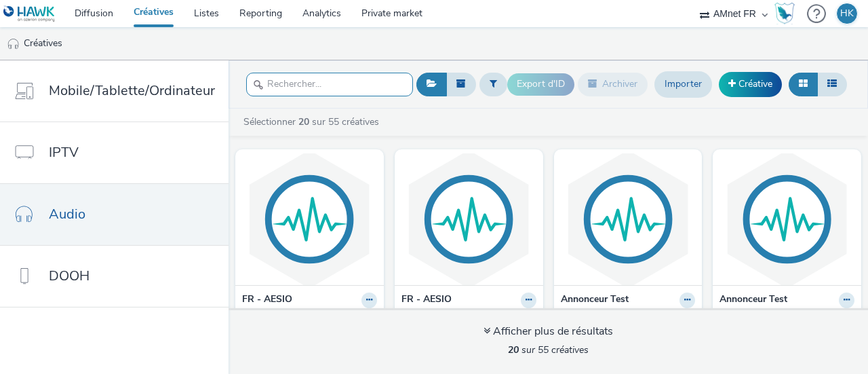 The height and width of the screenshot is (374, 868). What do you see at coordinates (628, 218) in the screenshot?
I see `img: crea (4) visual` at bounding box center [628, 218].